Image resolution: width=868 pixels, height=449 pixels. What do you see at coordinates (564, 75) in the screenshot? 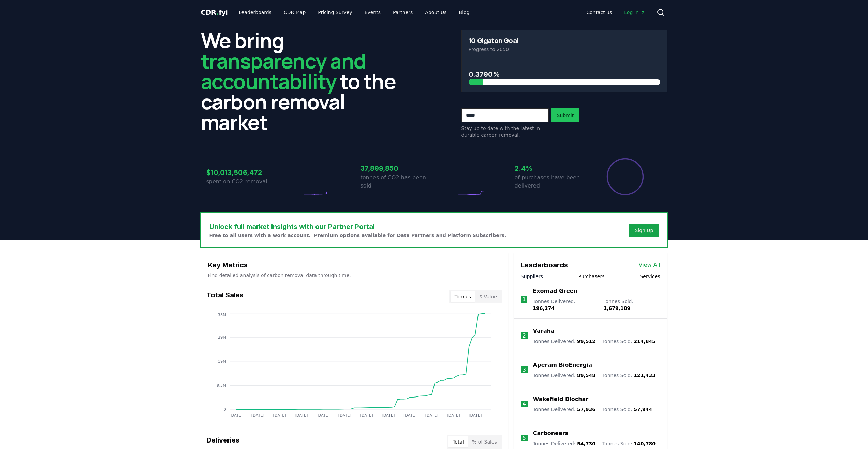
I see `h3: 0.3790%` at bounding box center [564, 75].